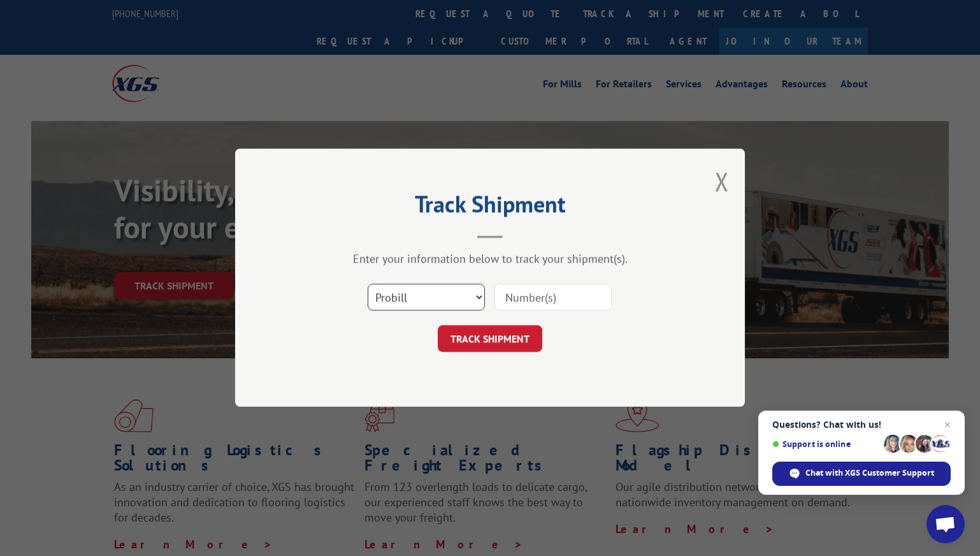  What do you see at coordinates (869, 473) in the screenshot?
I see `span: Chat with XGS Customer Support` at bounding box center [869, 473].